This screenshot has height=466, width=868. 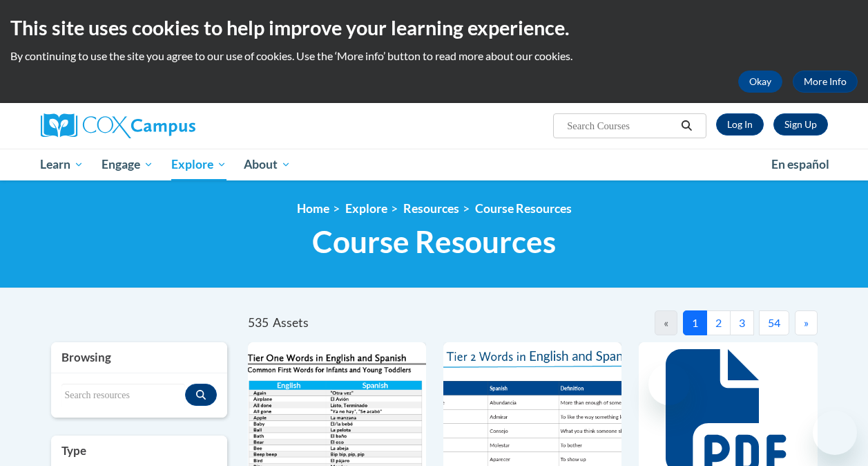 What do you see at coordinates (201, 395) in the screenshot?
I see `button: Search resources` at bounding box center [201, 395].